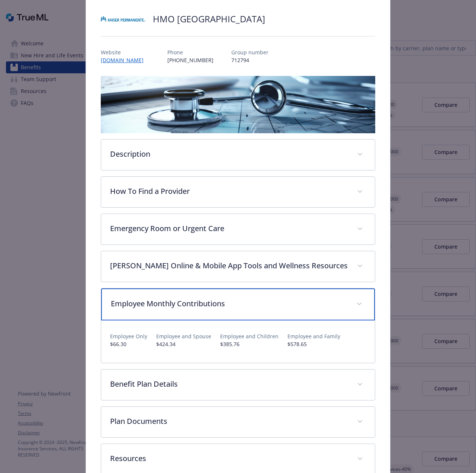 Image resolution: width=476 pixels, height=473 pixels. What do you see at coordinates (229, 458) in the screenshot?
I see `p: Resources` at bounding box center [229, 458].